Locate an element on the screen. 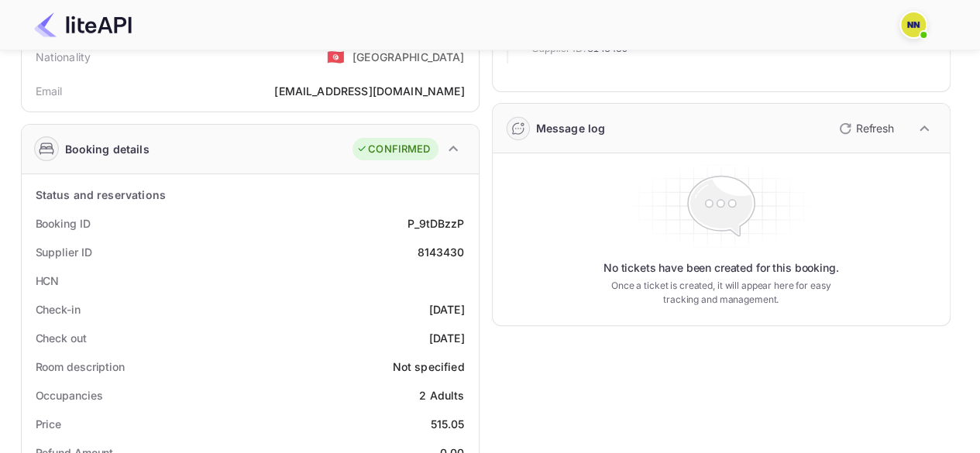 The height and width of the screenshot is (453, 980). p: Once a ticket is created, it will appear here for easy tracking and management. is located at coordinates (721, 293).